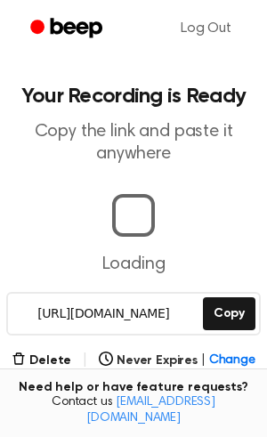 The width and height of the screenshot is (267, 437). Describe the element at coordinates (134, 96) in the screenshot. I see `h1: Your Recording is Ready` at that location.